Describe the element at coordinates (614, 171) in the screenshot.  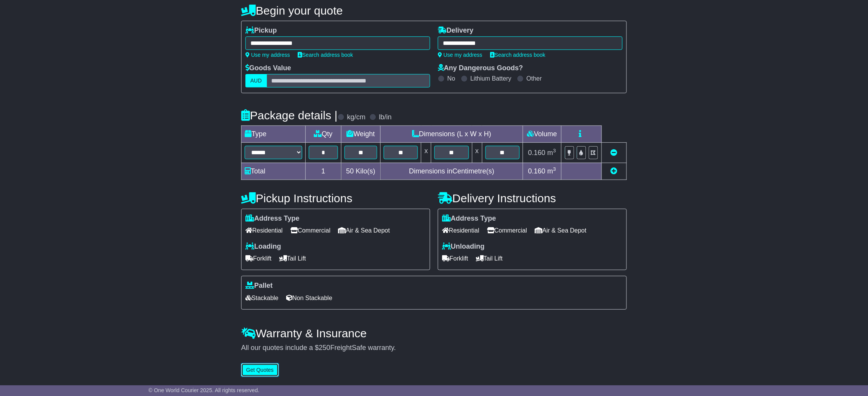
I see `a: Add new item` at that location.